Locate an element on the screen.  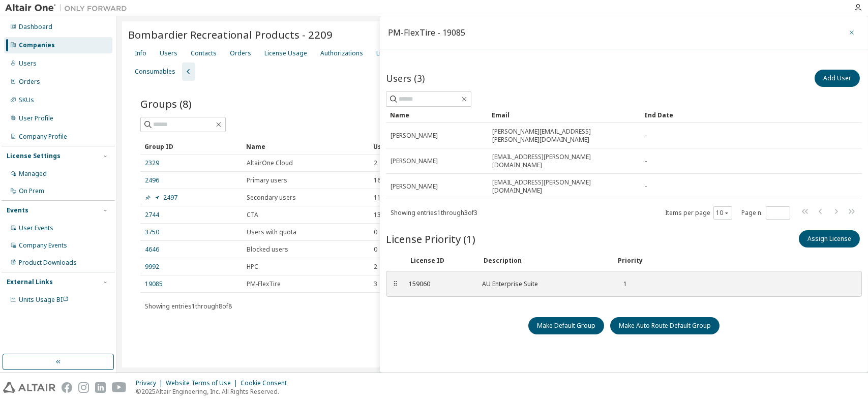
div: PM-FlexTire - 19085 is located at coordinates (427, 33).